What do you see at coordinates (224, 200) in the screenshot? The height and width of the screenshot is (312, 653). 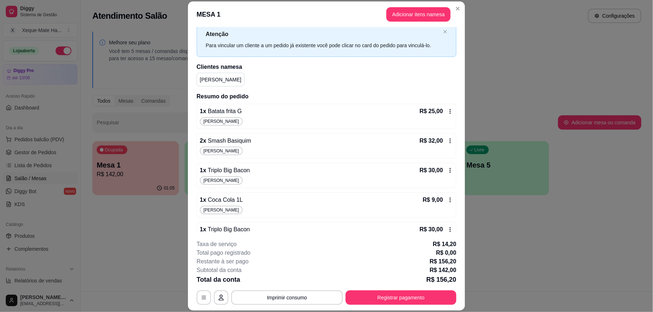 I see `span: Coca Cola 1L` at bounding box center [224, 200].